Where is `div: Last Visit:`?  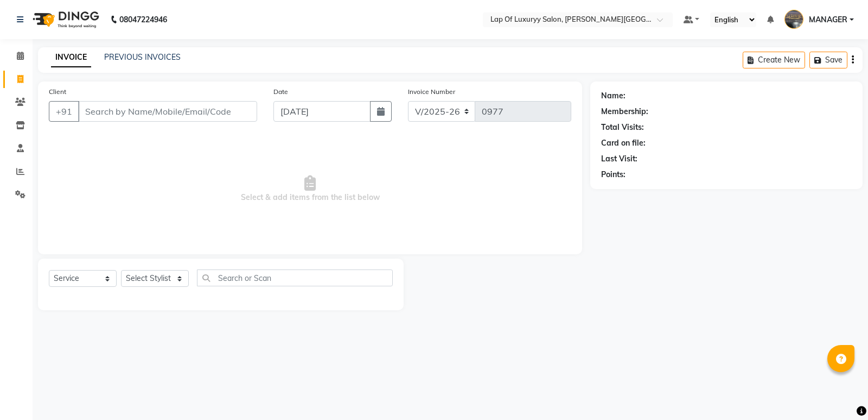
div: Last Visit: is located at coordinates (619, 159).